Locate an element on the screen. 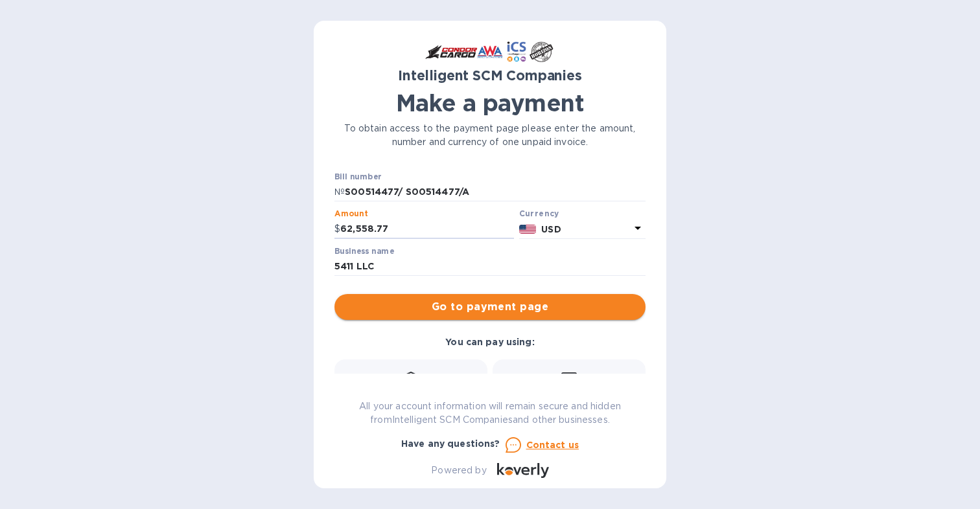 The image size is (980, 509). input: Enter business name is located at coordinates (490, 267).